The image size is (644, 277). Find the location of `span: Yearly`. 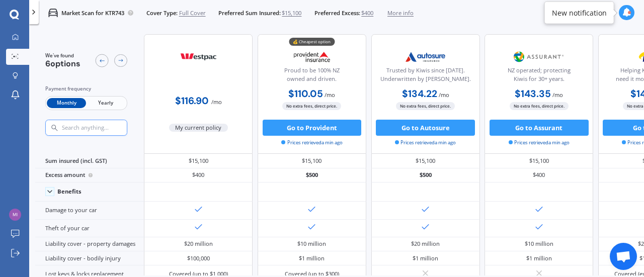

span: Yearly is located at coordinates (106, 103).